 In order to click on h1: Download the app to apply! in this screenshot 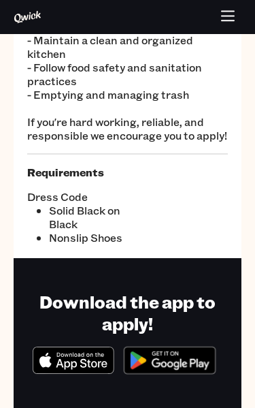, I will do `click(127, 312)`.